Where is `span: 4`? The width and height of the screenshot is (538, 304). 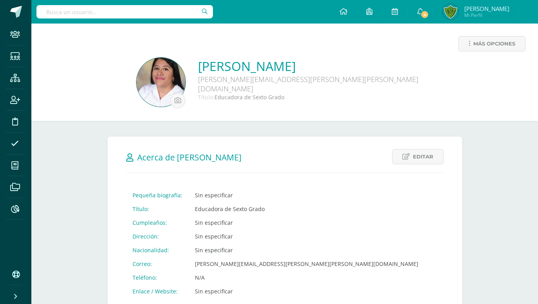
span: 4 is located at coordinates (424, 14).